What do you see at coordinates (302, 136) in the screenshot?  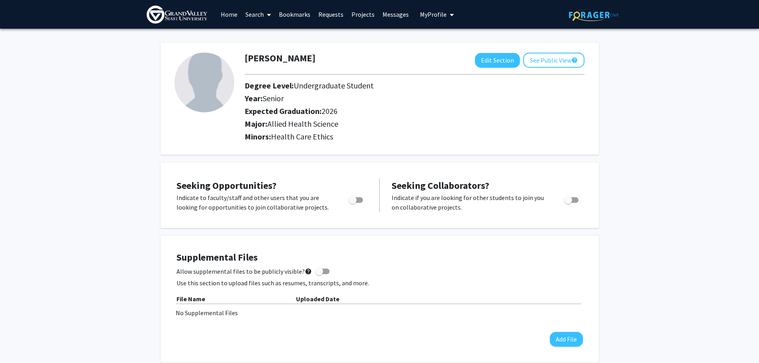 I see `span: Health Care Ethics` at bounding box center [302, 136].